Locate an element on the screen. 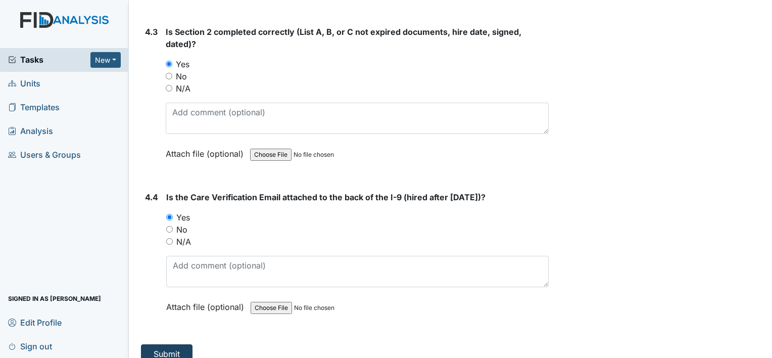  span: Analysis is located at coordinates (30, 131).